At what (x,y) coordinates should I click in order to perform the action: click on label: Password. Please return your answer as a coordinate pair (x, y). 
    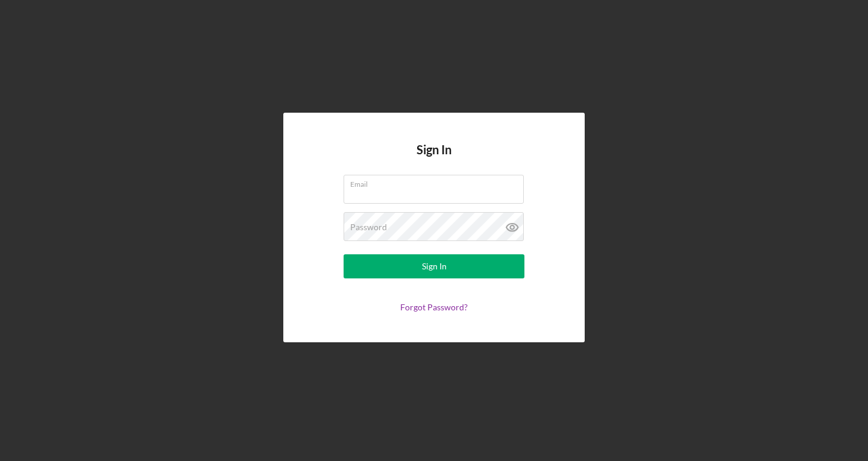
    Looking at the image, I should click on (368, 227).